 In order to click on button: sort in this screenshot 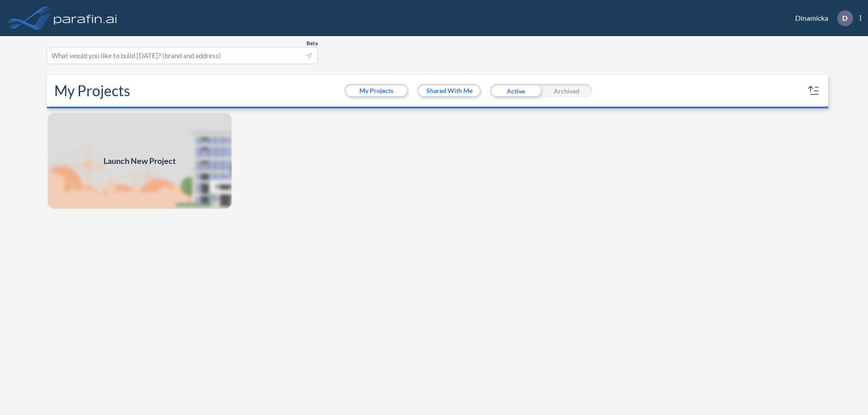, I will do `click(813, 91)`.